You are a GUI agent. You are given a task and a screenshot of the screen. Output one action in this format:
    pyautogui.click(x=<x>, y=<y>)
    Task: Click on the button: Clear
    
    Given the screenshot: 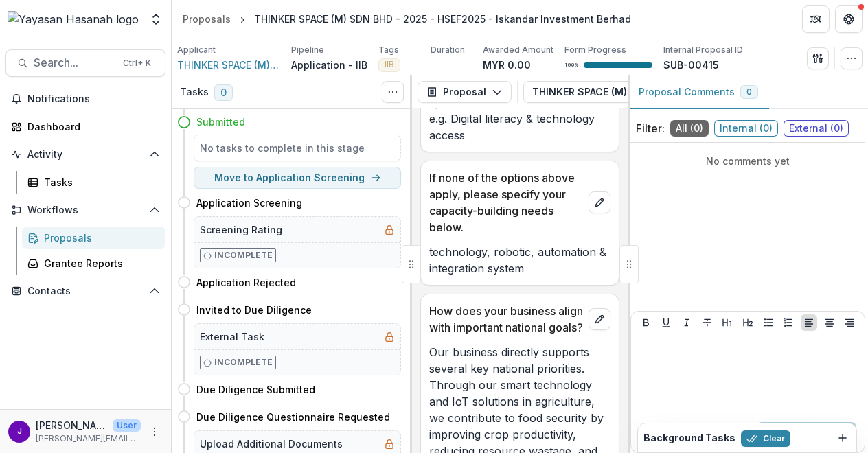 What is the action you would take?
    pyautogui.click(x=766, y=439)
    